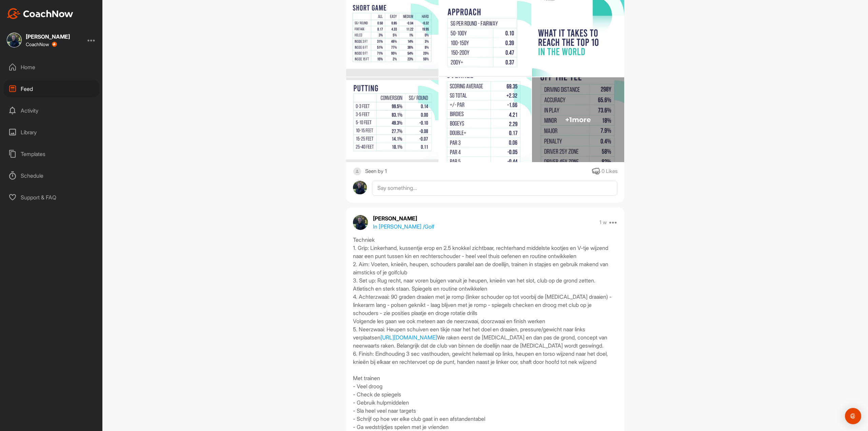 The height and width of the screenshot is (431, 868). I want to click on div: CoachNow, so click(42, 44).